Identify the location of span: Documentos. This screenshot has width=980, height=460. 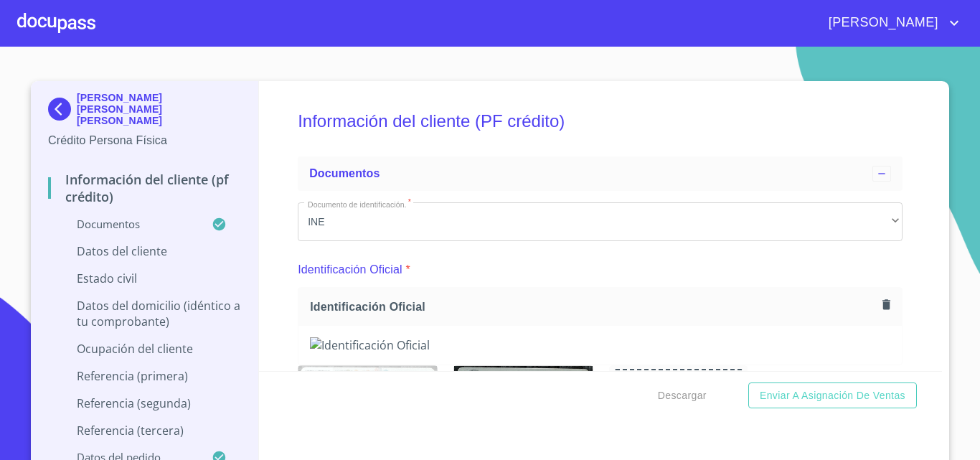
(344, 173).